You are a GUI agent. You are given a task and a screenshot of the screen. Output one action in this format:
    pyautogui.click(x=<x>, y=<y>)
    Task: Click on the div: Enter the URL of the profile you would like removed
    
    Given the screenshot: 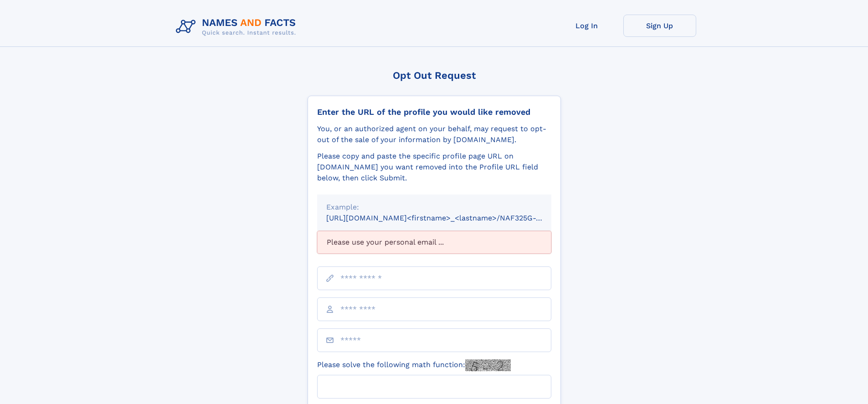 What is the action you would take?
    pyautogui.click(x=434, y=112)
    